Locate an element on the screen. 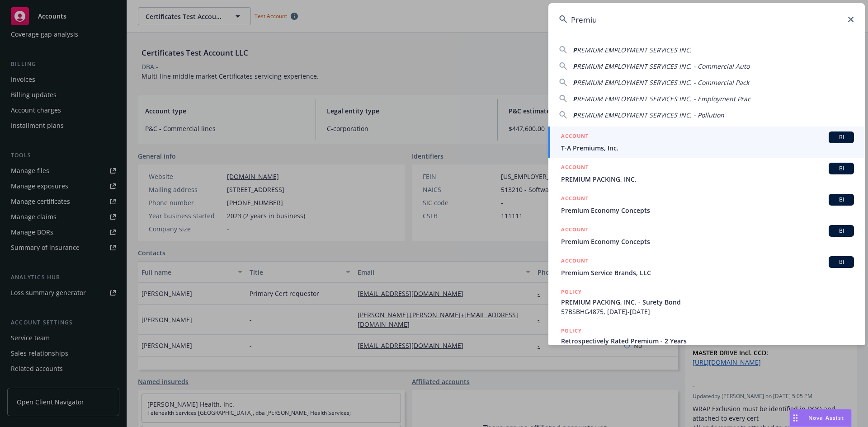 Image resolution: width=868 pixels, height=427 pixels. span: REMIUM EMPLOYMENT SERVICES INC. - Commercial Pack is located at coordinates (662, 82).